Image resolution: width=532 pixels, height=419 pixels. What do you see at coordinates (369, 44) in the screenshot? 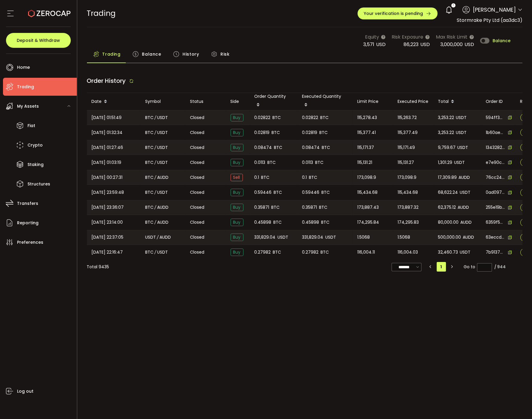
I see `span: 3,571` at bounding box center [369, 44].